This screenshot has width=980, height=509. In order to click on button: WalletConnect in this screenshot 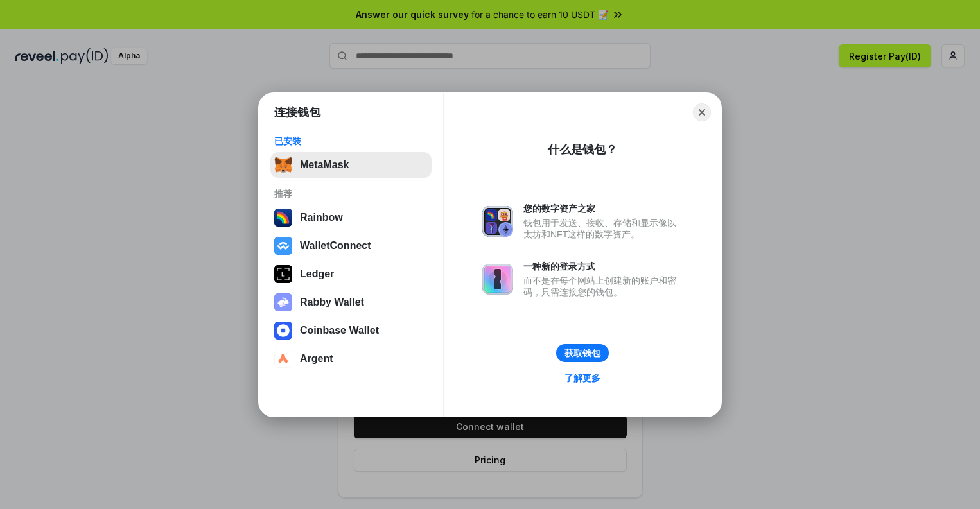, I will do `click(350, 246)`.